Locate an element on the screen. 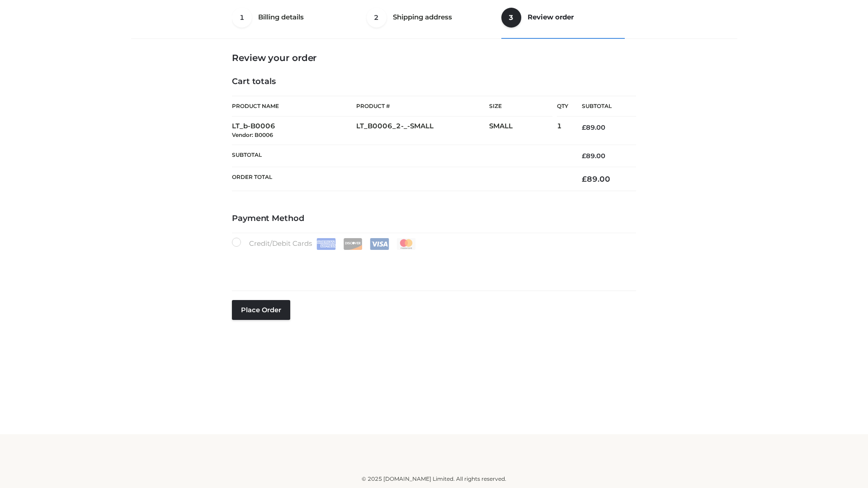 This screenshot has height=488, width=868. td: SMALL is located at coordinates (523, 131).